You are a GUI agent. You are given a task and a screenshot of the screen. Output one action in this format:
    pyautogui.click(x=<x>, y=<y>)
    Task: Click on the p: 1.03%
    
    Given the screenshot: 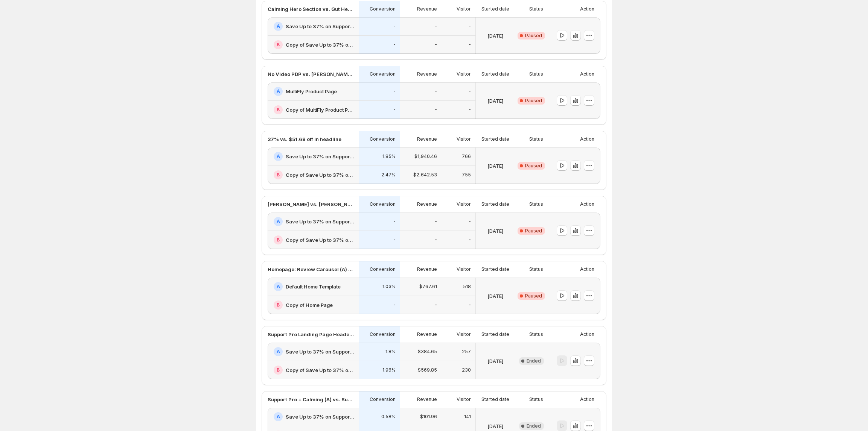 What is the action you would take?
    pyautogui.click(x=389, y=287)
    